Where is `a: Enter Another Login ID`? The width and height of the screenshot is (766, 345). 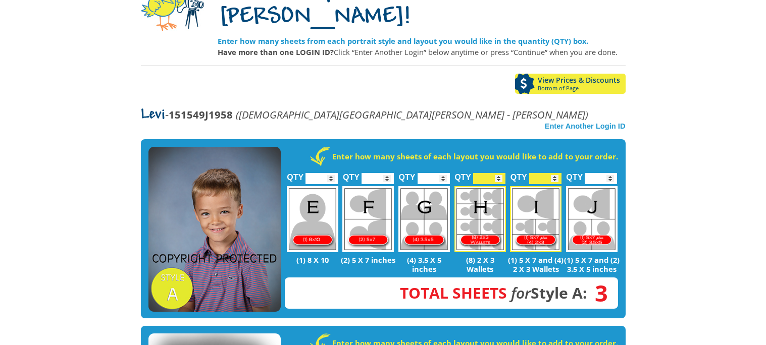
a: Enter Another Login ID is located at coordinates (585, 126).